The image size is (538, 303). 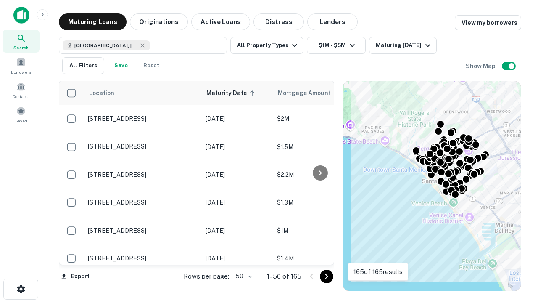 I want to click on p: $2.2M, so click(x=319, y=174).